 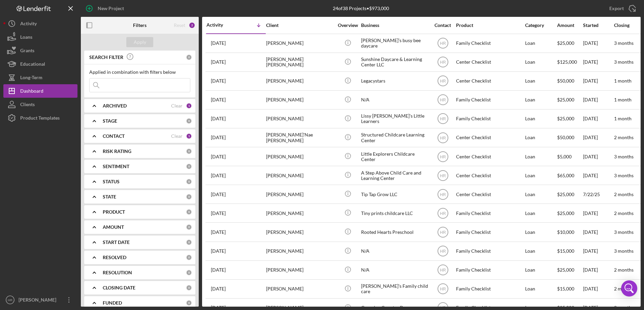 What do you see at coordinates (490, 194) in the screenshot?
I see `div: Center Checklist` at bounding box center [490, 194].